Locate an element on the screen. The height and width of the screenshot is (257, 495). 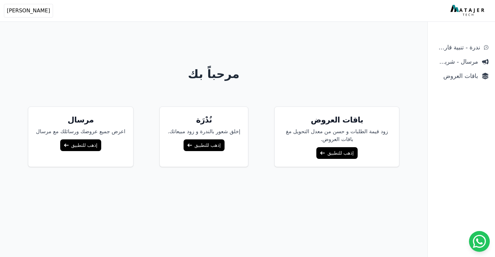
h5: باقات العروض is located at coordinates (337, 120).